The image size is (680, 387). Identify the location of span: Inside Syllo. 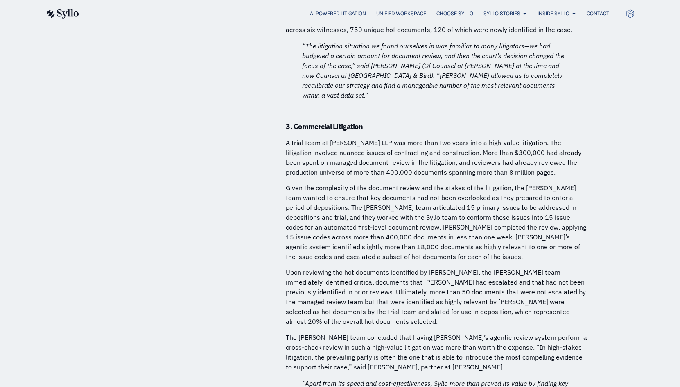
(554, 14).